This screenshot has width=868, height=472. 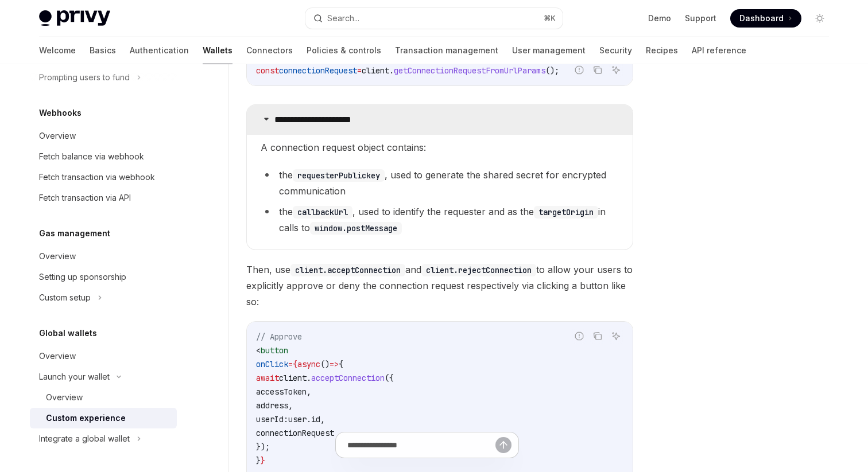 What do you see at coordinates (279, 337) in the screenshot?
I see `span: // Approve` at bounding box center [279, 337].